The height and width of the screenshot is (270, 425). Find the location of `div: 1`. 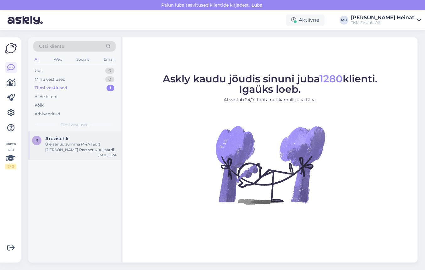

div: 1 is located at coordinates (110, 88).